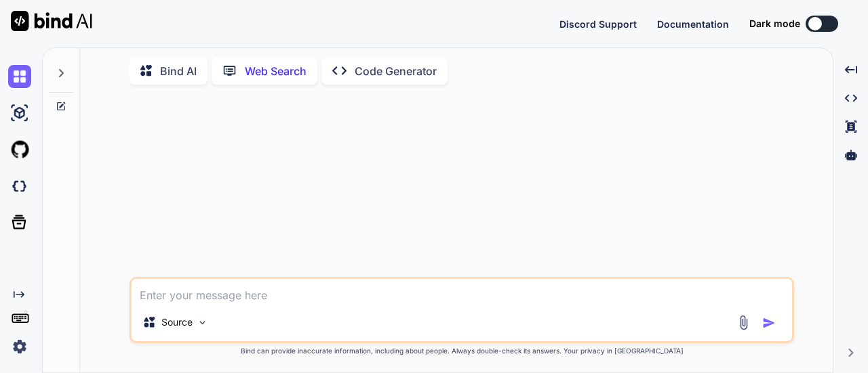 The height and width of the screenshot is (373, 868). What do you see at coordinates (769, 323) in the screenshot?
I see `img: icon` at bounding box center [769, 323].